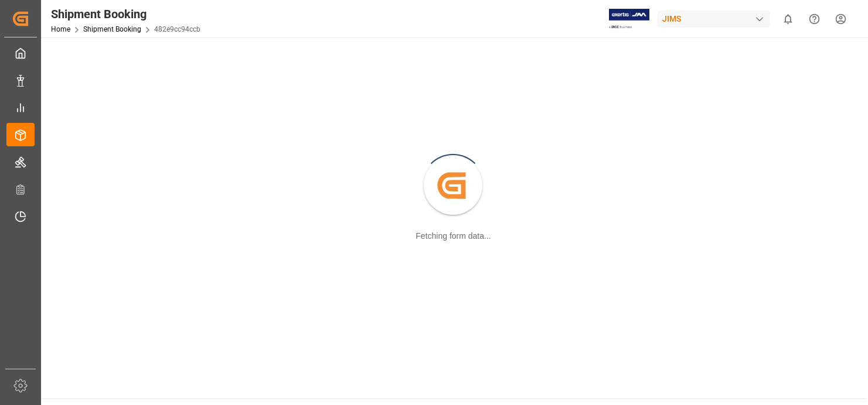  I want to click on img: Exertis%20JAM%20-%20Email%20Logo.jpg_1722504956.jpg, so click(629, 19).